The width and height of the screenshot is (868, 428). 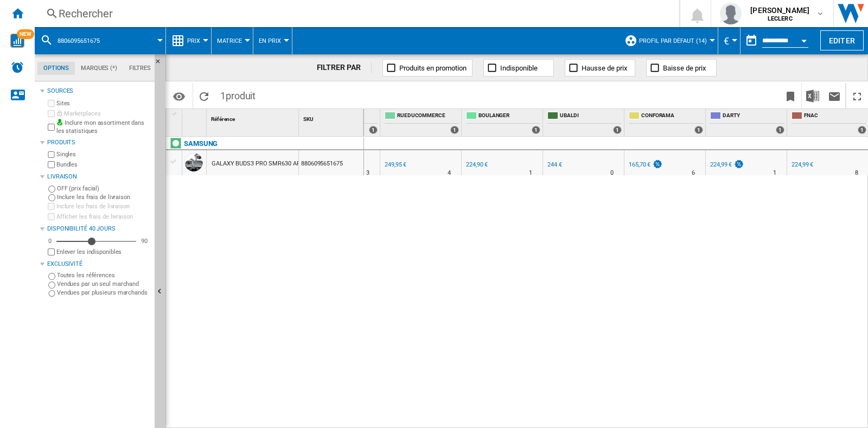 I want to click on button: md-calendar, so click(x=751, y=41).